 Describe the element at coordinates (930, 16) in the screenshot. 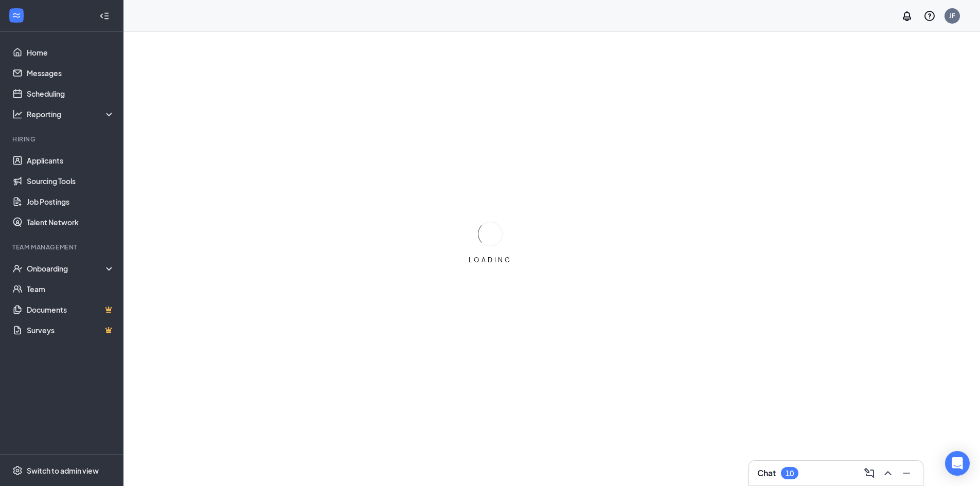

I see `svg: QuestionInfo` at that location.